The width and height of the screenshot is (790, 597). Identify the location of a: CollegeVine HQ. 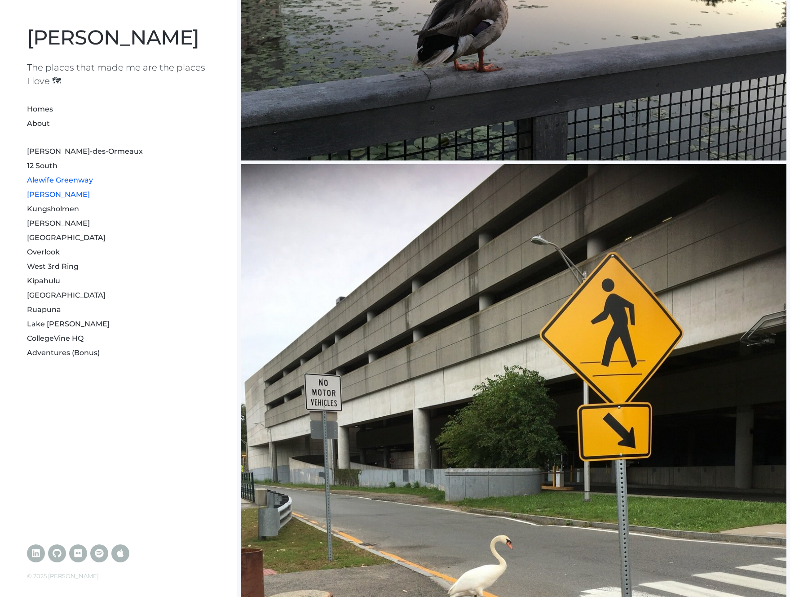
(55, 338).